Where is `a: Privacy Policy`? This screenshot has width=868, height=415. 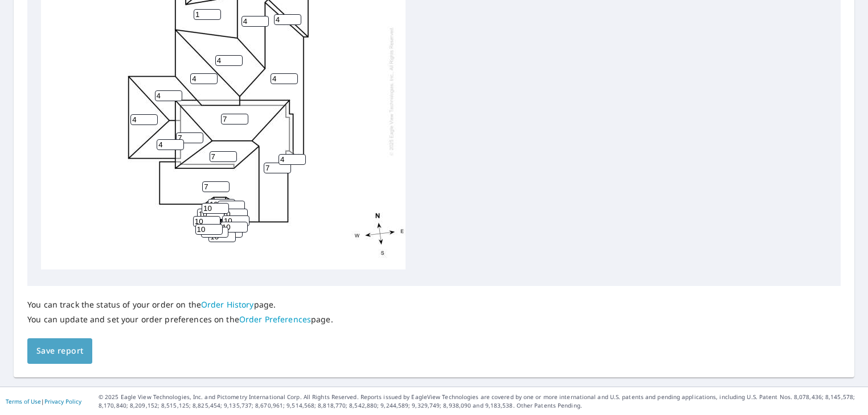
a: Privacy Policy is located at coordinates (62, 402).